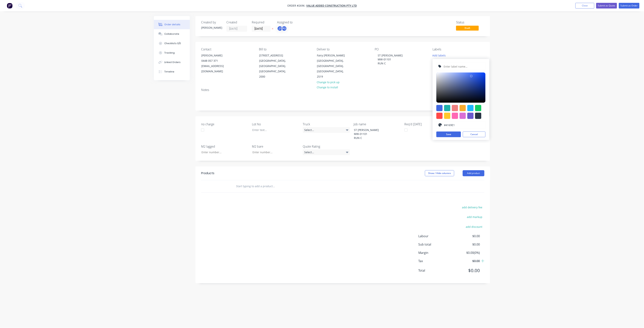 This screenshot has width=644, height=328. I want to click on div: Deliver to, so click(343, 49).